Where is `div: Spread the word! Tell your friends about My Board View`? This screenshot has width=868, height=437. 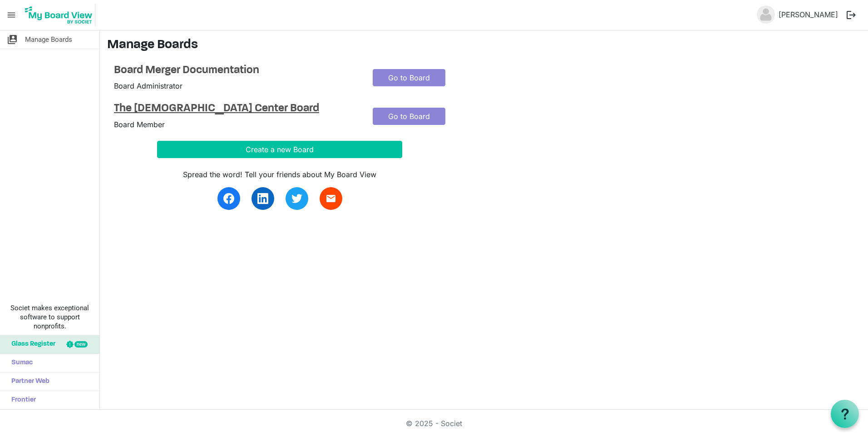
div: Spread the word! Tell your friends about My Board View is located at coordinates (280, 174).